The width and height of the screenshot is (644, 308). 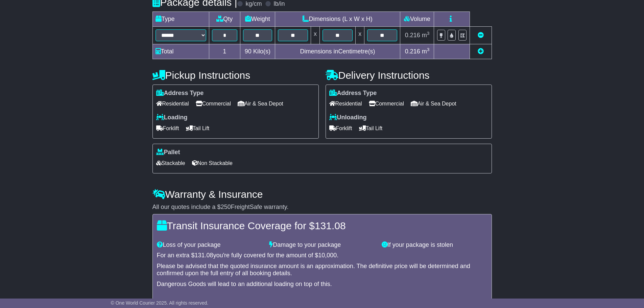 I want to click on h4: Transit Insurance Coverage for $, so click(x=322, y=225).